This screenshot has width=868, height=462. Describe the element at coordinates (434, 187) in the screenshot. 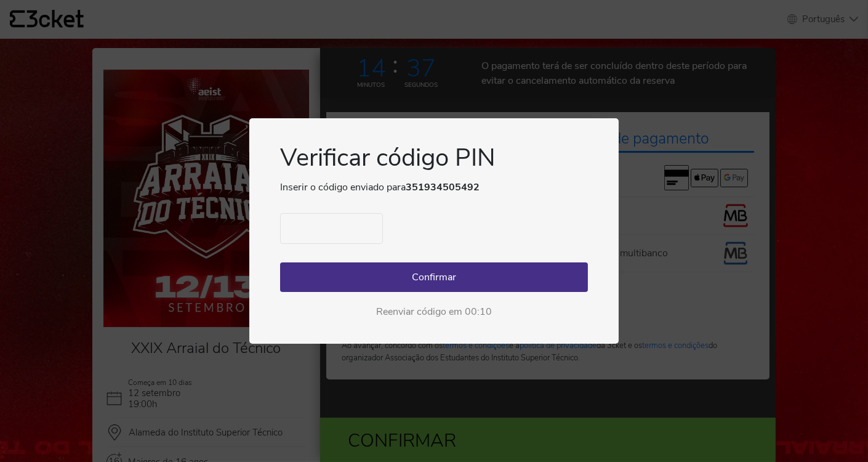

I see `p: Inserir o código enviado para` at that location.